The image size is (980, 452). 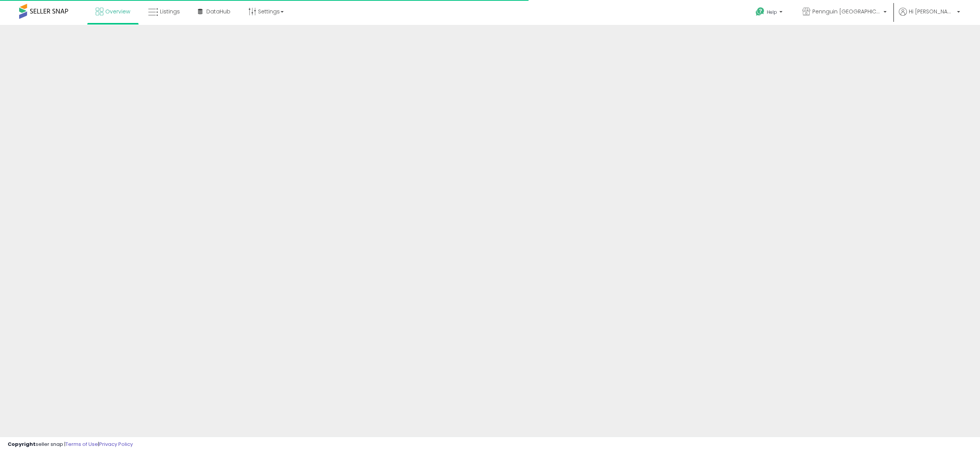 I want to click on a: Help, so click(x=770, y=13).